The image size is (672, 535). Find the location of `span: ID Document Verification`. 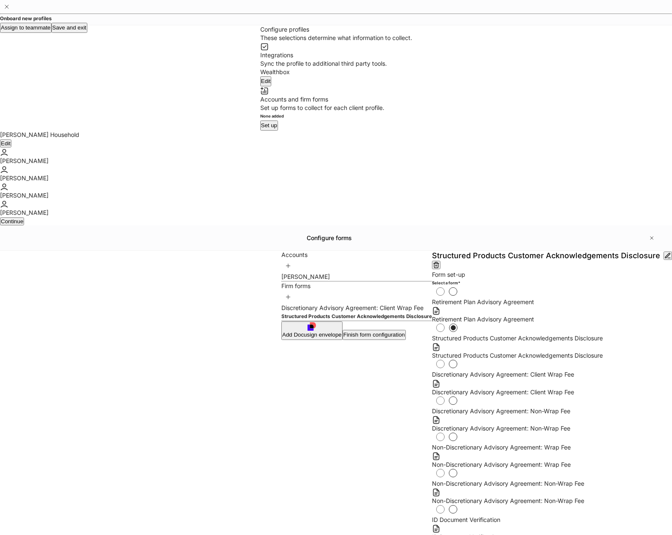

span: ID Document Verification is located at coordinates (466, 520).